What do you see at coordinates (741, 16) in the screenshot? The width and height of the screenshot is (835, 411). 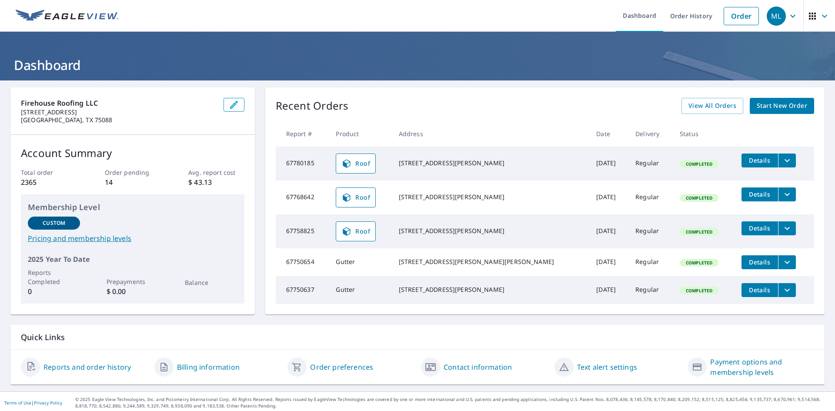 I see `a: Order` at bounding box center [741, 16].